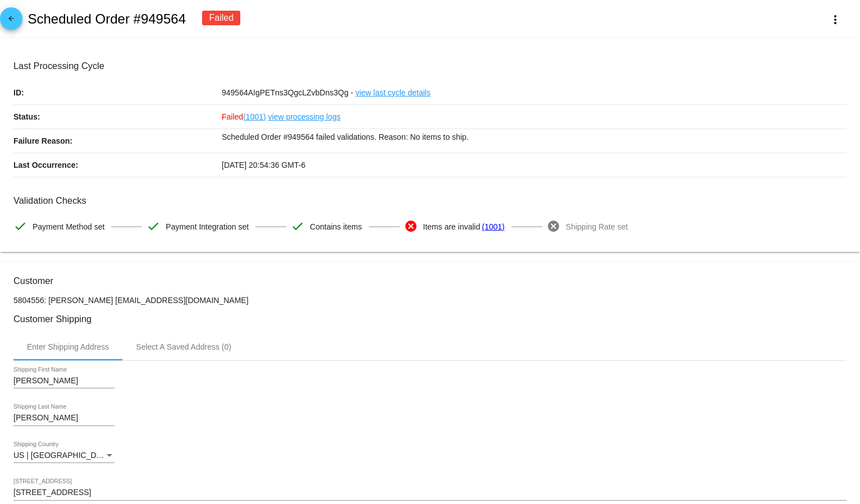  What do you see at coordinates (64, 381) in the screenshot?
I see `input: Shipping First Name` at bounding box center [64, 381].